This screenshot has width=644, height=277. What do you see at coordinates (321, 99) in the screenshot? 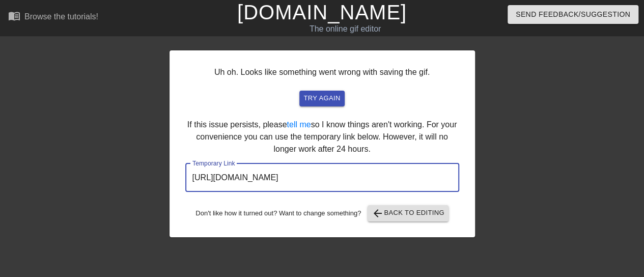
I see `span: try again` at bounding box center [321, 99].